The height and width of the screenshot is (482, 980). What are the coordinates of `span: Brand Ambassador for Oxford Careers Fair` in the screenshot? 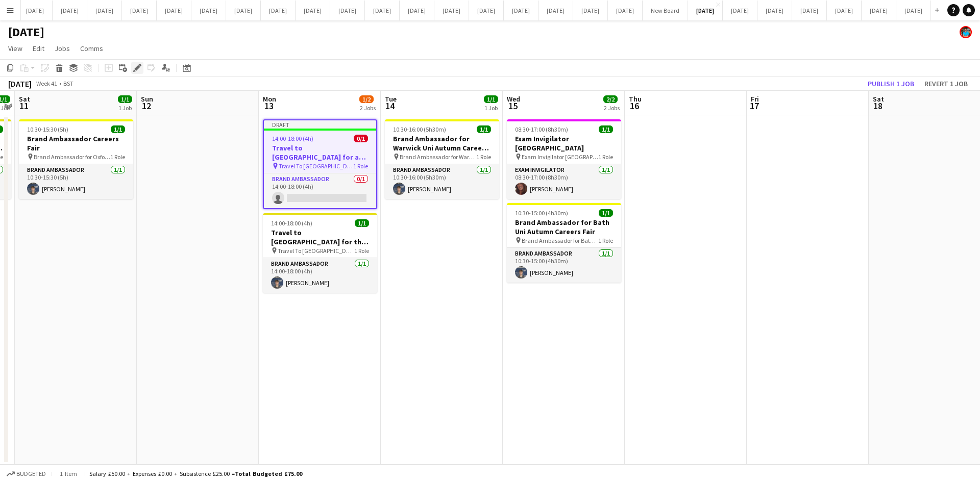 It's located at (72, 157).